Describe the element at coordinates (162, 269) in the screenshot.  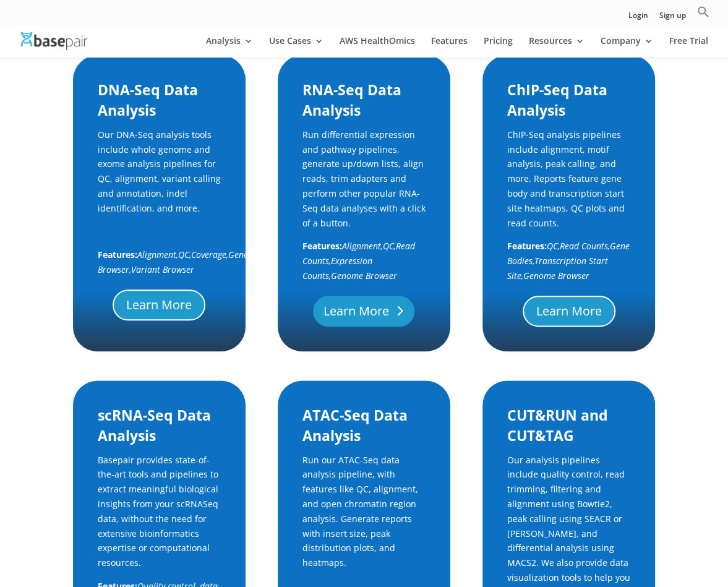
I see `span: Variant Browser` at that location.